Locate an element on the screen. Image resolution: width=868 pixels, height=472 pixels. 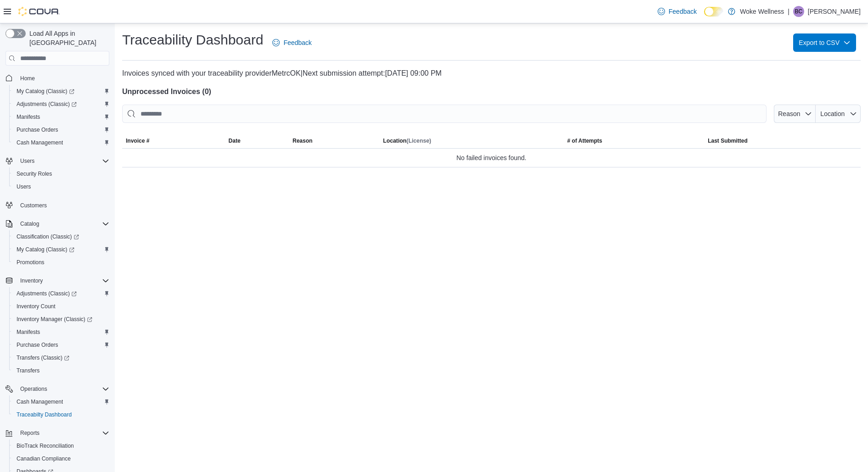
span: Next submission attempt: is located at coordinates (344, 73).